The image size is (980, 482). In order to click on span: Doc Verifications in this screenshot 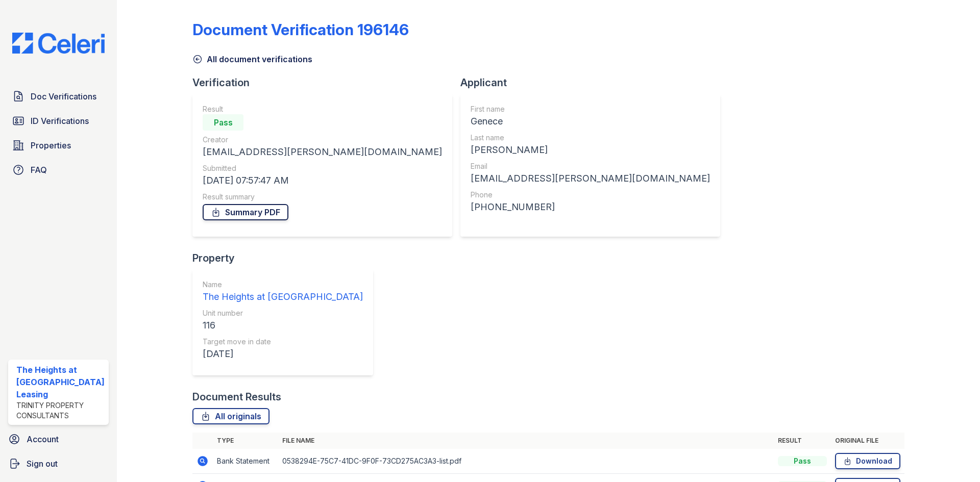, I will do `click(63, 96)`.